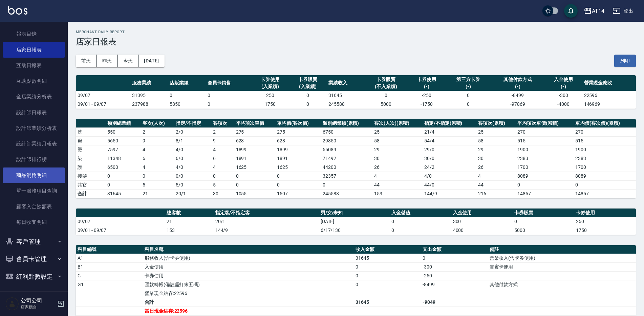 Image resolution: width=644 pixels, height=316 pixels. Describe the element at coordinates (192, 176) in the screenshot. I see `td: 0 / 0` at that location.